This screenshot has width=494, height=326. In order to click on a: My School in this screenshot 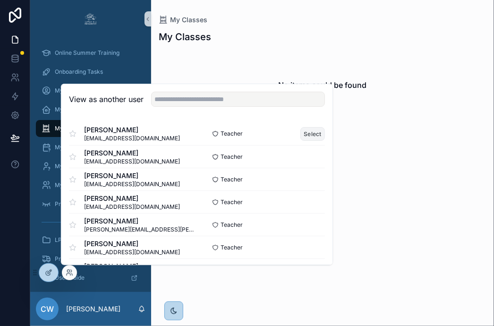, I will do `click(91, 110)`.